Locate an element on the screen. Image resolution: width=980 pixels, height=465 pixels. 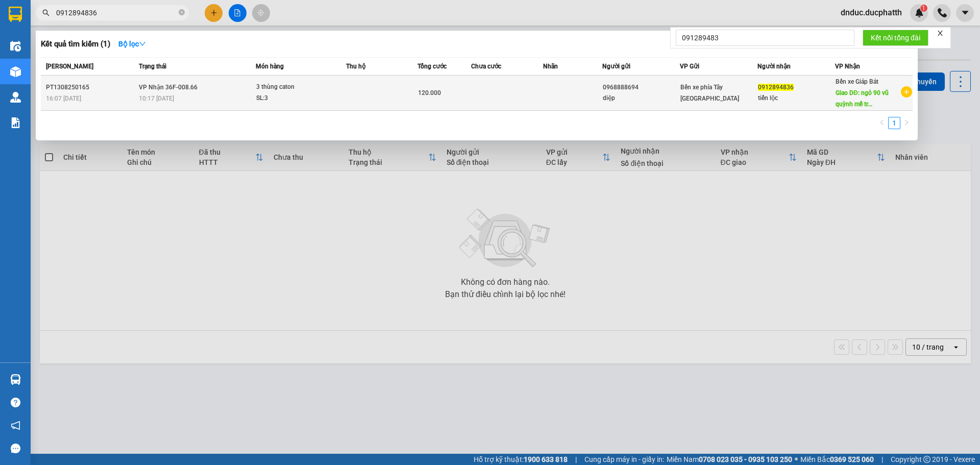
span: left is located at coordinates (882, 123).